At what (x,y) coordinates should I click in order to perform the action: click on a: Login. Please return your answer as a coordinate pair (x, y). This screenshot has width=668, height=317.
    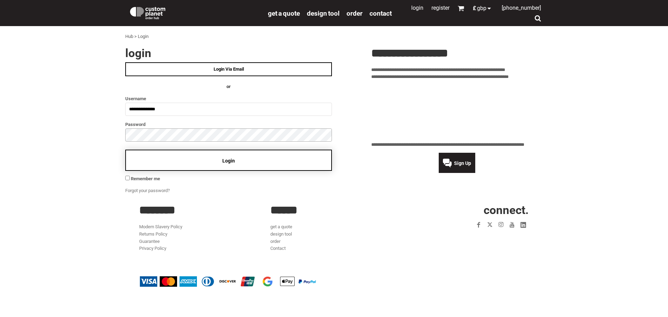
    Looking at the image, I should click on (417, 8).